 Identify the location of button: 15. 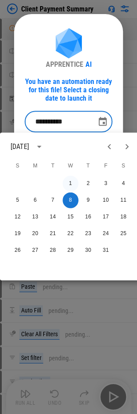
(70, 216).